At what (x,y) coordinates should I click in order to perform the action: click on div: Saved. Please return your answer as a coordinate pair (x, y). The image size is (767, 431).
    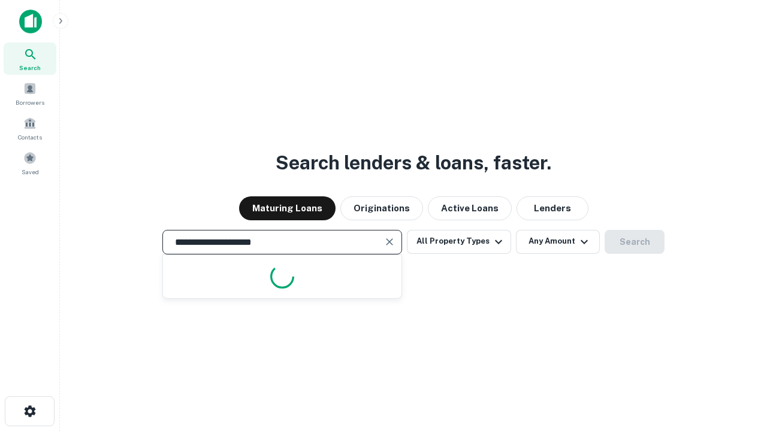
    Looking at the image, I should click on (30, 163).